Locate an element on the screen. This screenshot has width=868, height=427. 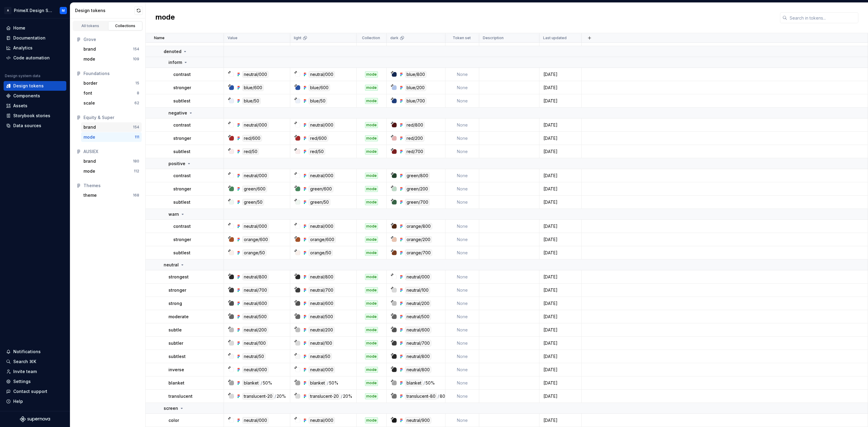
div: 109 is located at coordinates (136, 59).